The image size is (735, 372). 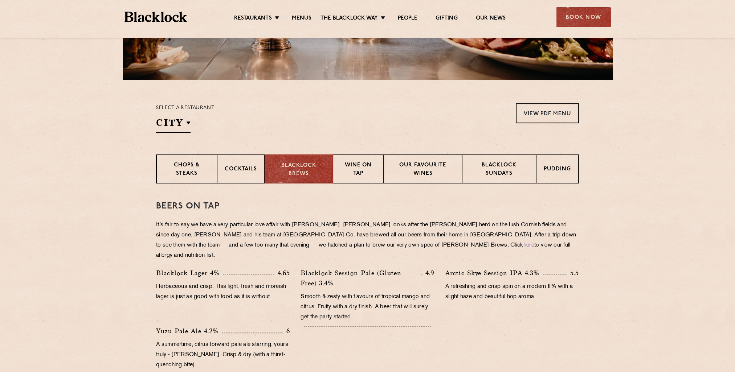 What do you see at coordinates (447, 19) in the screenshot?
I see `a: Gifting` at bounding box center [447, 19].